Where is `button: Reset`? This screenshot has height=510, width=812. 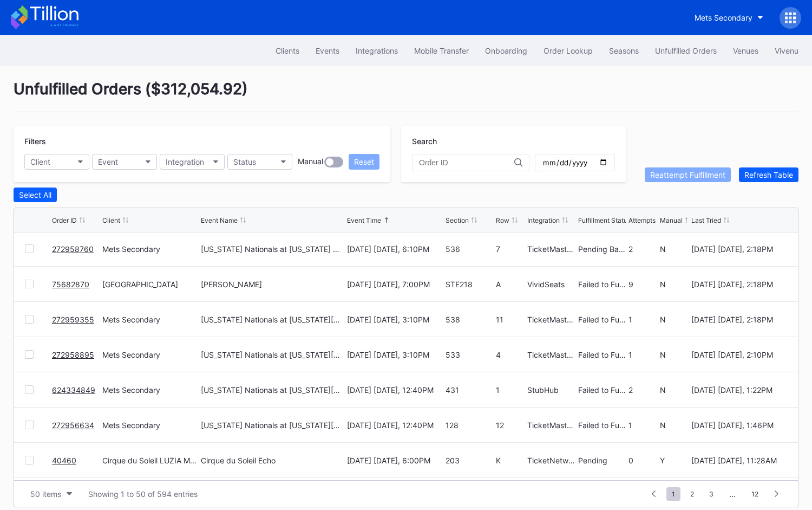 button: Reset is located at coordinates (364, 162).